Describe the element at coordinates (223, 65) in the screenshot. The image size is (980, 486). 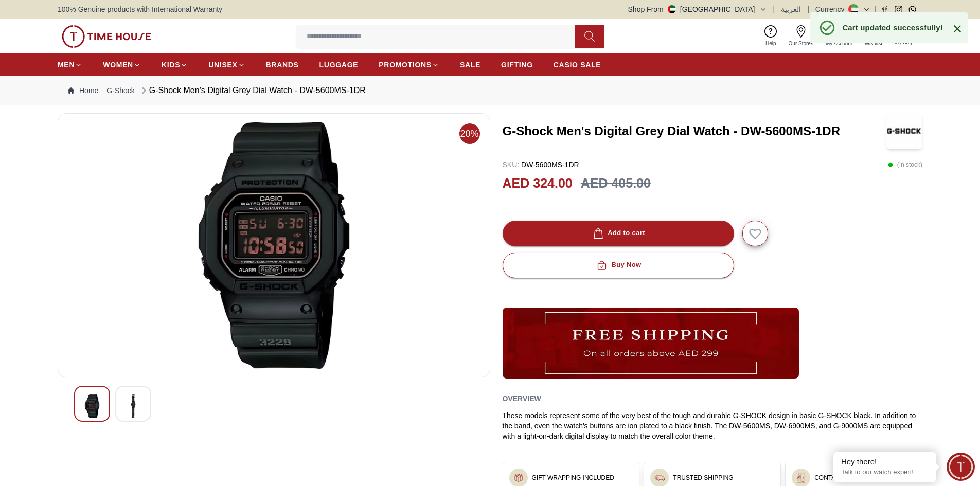
I see `span: UNISEX` at that location.